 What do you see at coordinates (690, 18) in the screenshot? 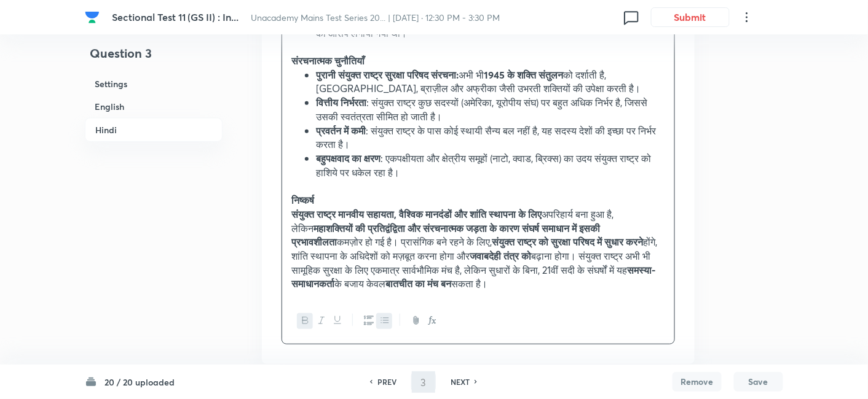
I see `button: Submit` at bounding box center [690, 18].